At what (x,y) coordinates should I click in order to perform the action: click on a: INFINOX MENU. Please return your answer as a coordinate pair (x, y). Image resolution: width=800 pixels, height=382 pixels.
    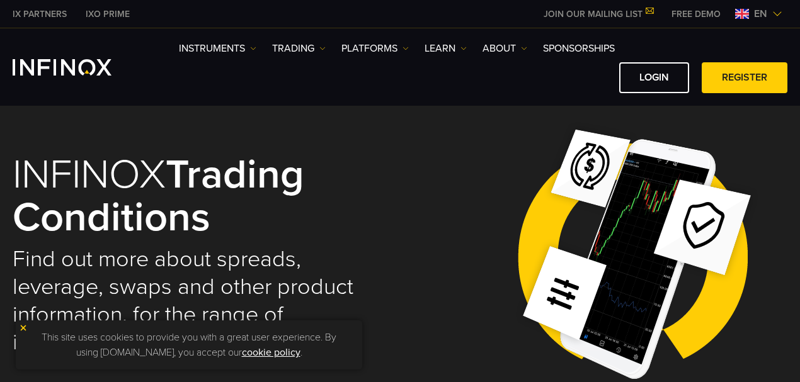
    Looking at the image, I should click on (696, 14).